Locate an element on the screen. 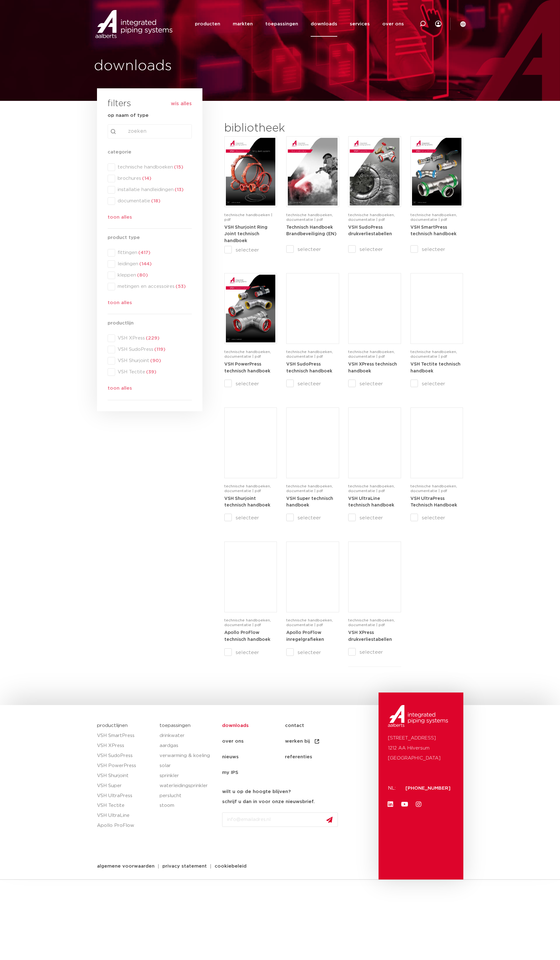  a: VSH Tectite is located at coordinates (125, 805).